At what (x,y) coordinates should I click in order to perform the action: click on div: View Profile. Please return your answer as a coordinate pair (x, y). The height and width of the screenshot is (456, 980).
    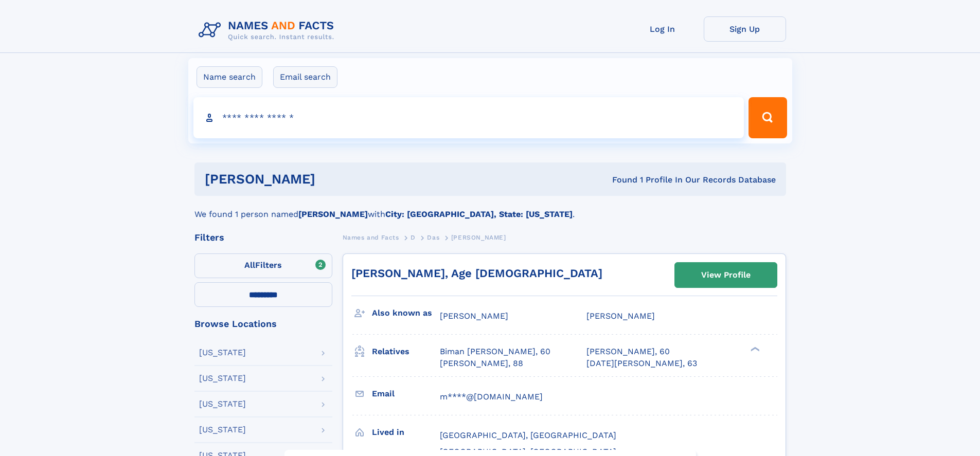
    Looking at the image, I should click on (726, 275).